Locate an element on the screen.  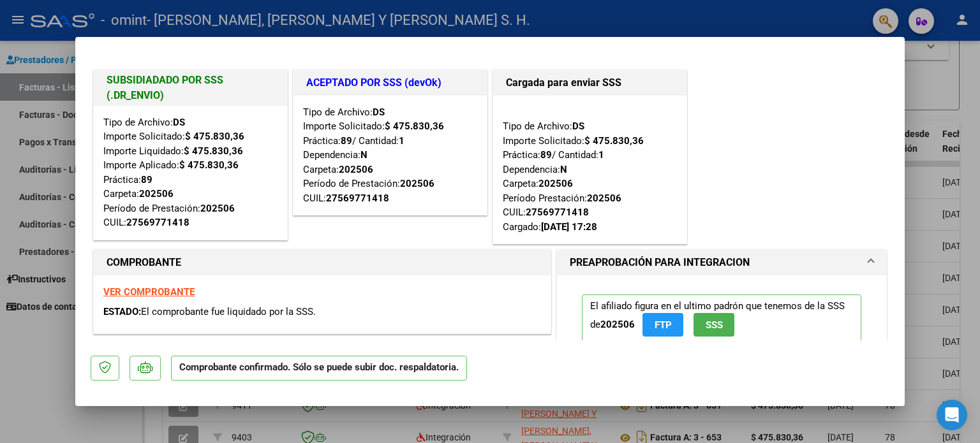
button: SSS is located at coordinates (714, 325).